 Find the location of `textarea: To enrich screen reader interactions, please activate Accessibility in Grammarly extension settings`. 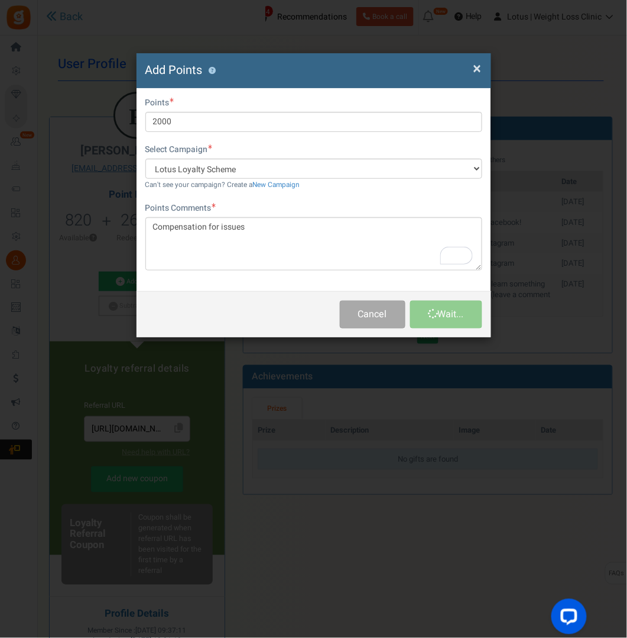

textarea: To enrich screen reader interactions, please activate Accessibility in Grammarly extension settings is located at coordinates (314, 244).